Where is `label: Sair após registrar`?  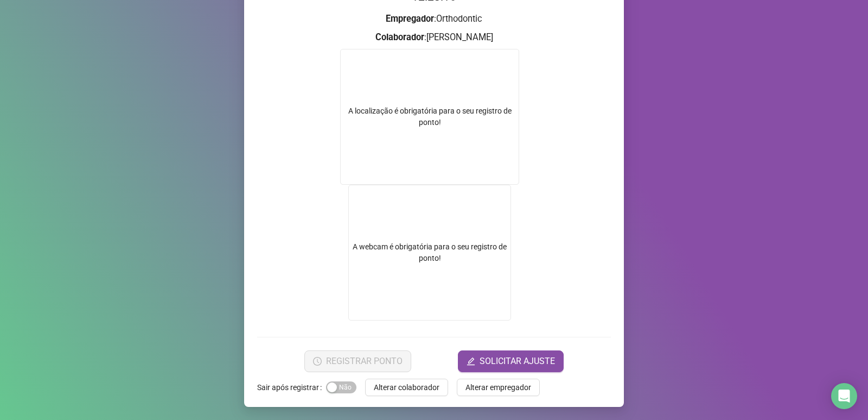 label: Sair após registrar is located at coordinates (292, 387).